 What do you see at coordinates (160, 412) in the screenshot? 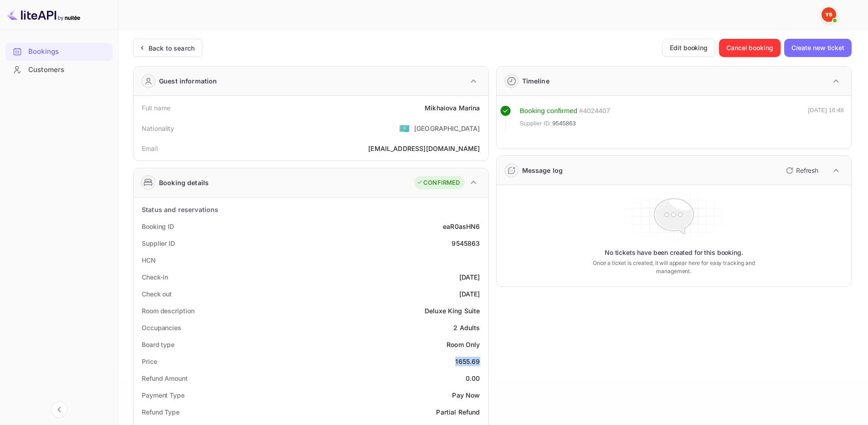
I see `div: Refund Type` at bounding box center [160, 412].